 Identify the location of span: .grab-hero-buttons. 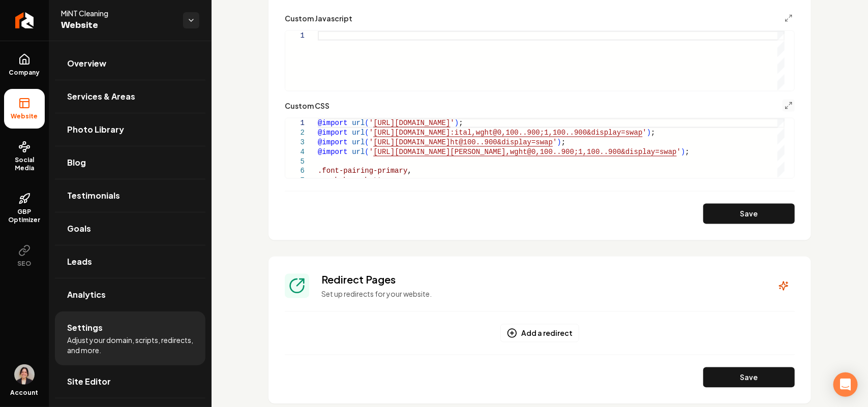
(356, 181).